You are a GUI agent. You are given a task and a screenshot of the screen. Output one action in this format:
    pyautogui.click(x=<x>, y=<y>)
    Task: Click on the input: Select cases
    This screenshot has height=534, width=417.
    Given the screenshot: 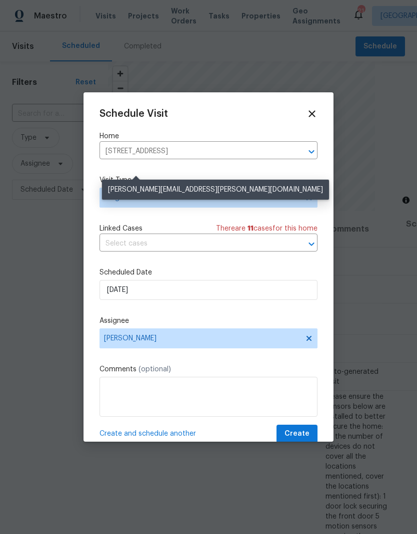 What is the action you would take?
    pyautogui.click(x=194, y=244)
    